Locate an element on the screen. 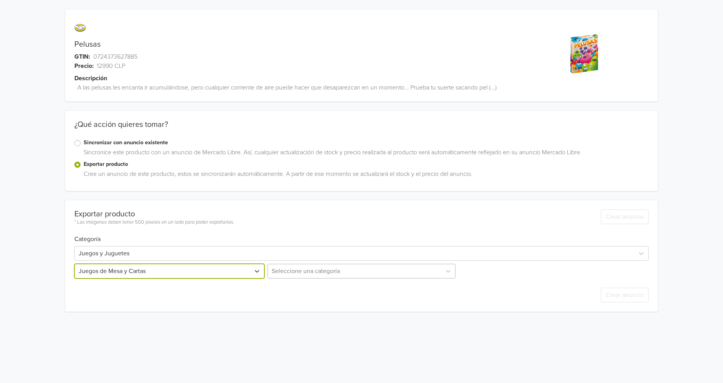 This screenshot has width=723, height=383. span: Descripción is located at coordinates (91, 78).